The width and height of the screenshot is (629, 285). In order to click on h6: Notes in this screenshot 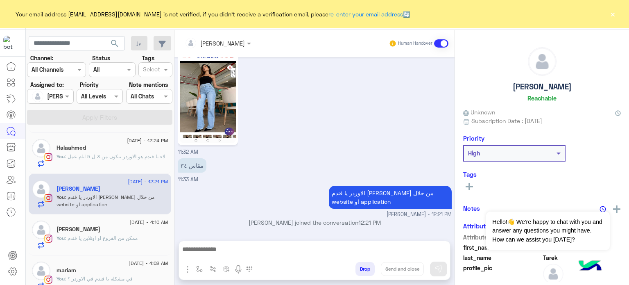, I will do `click(471, 208)`.